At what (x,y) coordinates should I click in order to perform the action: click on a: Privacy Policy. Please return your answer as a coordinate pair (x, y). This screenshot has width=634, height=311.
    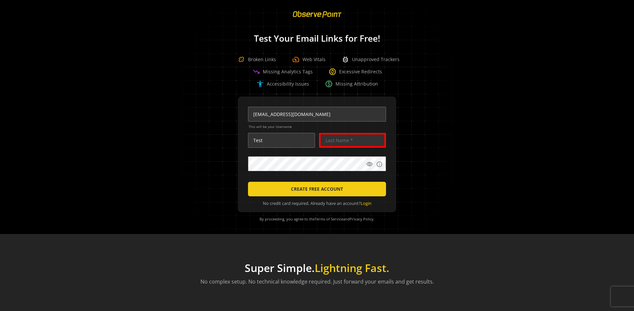
    Looking at the image, I should click on (362, 219).